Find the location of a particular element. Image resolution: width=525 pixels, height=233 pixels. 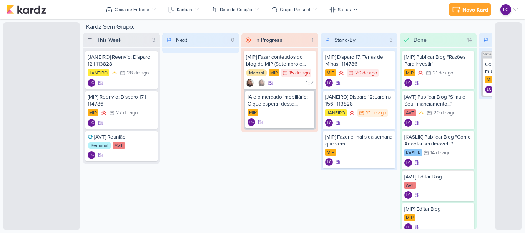

div: 14 de ago is located at coordinates (440, 153).